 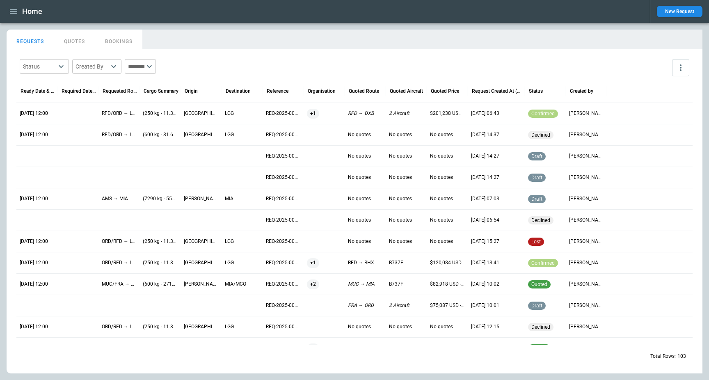 I want to click on p: MIA, so click(x=229, y=199).